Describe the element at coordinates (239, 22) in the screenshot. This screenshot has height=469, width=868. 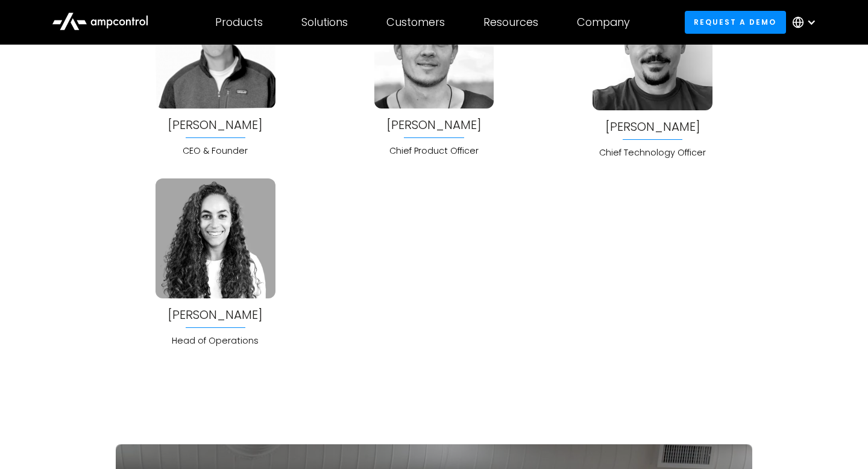
I see `div: Products` at that location.